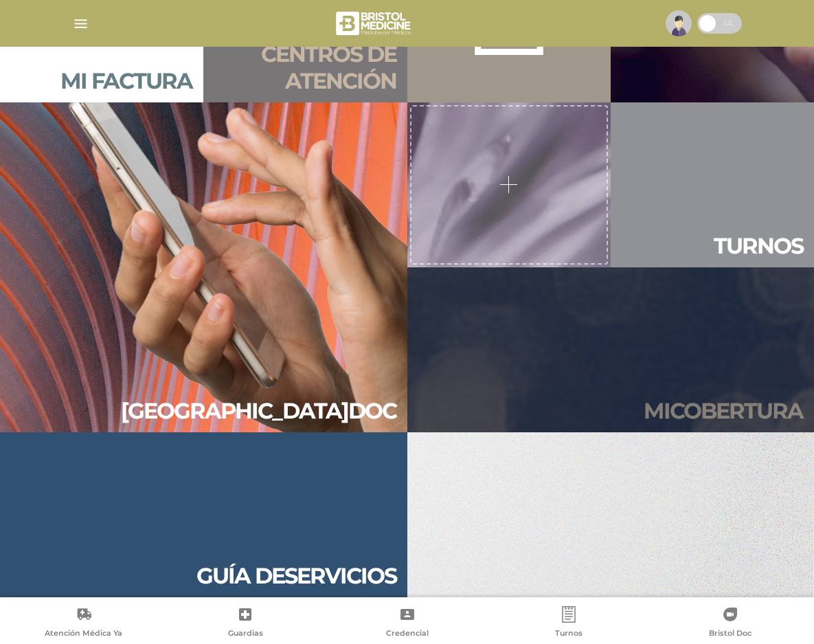  What do you see at coordinates (374, 24) in the screenshot?
I see `img: bristol-medicine-blanco.png` at bounding box center [374, 24].